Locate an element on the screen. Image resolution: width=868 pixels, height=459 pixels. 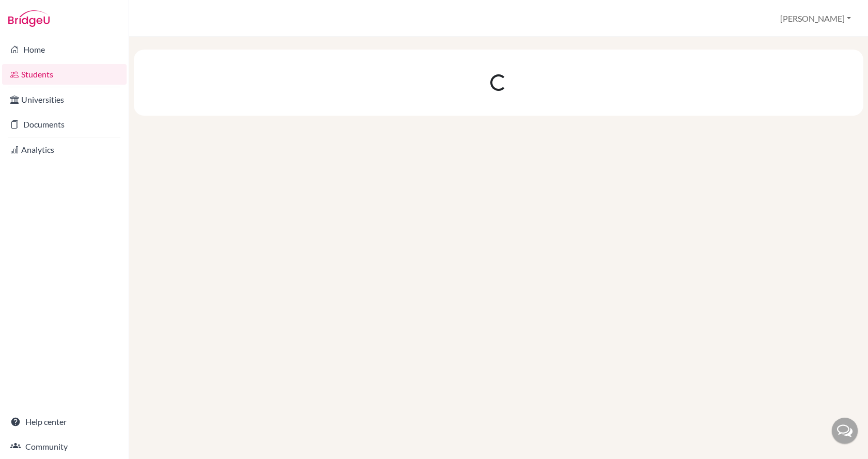
a: Community is located at coordinates (64, 447).